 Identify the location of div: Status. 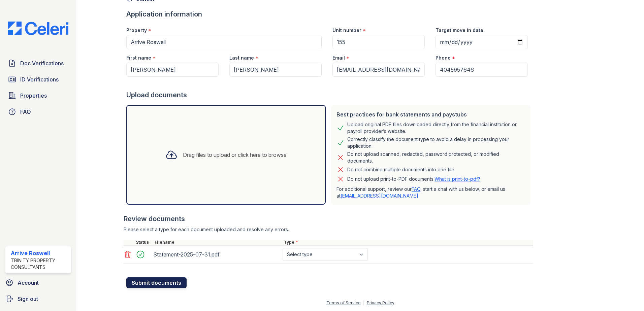
(144, 242).